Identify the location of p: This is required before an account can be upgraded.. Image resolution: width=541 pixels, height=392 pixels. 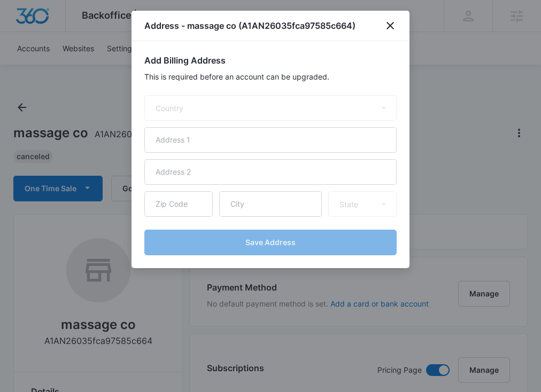
(270, 76).